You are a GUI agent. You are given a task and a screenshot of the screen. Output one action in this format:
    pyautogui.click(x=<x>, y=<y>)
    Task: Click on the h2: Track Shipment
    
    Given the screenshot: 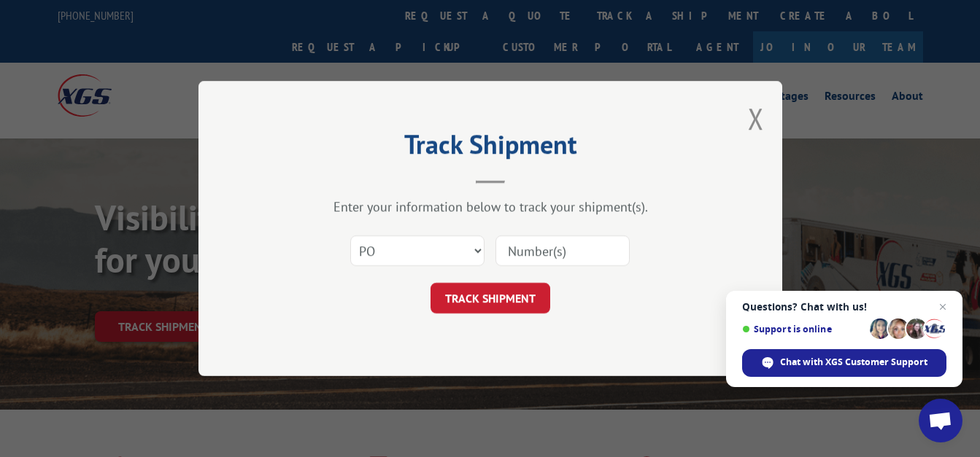 What is the action you would take?
    pyautogui.click(x=490, y=148)
    